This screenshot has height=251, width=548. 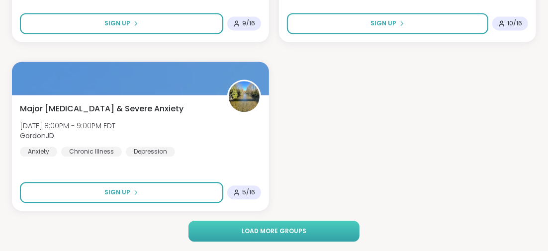 I want to click on span: 5 / 16, so click(x=249, y=192).